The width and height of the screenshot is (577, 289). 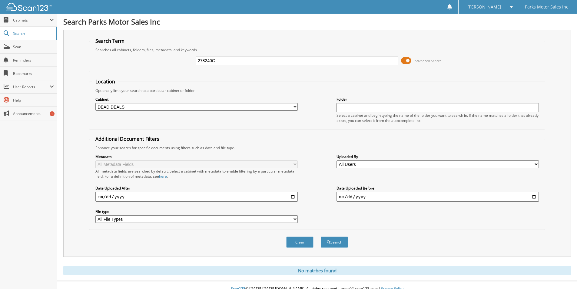 I want to click on label: Folder, so click(x=438, y=99).